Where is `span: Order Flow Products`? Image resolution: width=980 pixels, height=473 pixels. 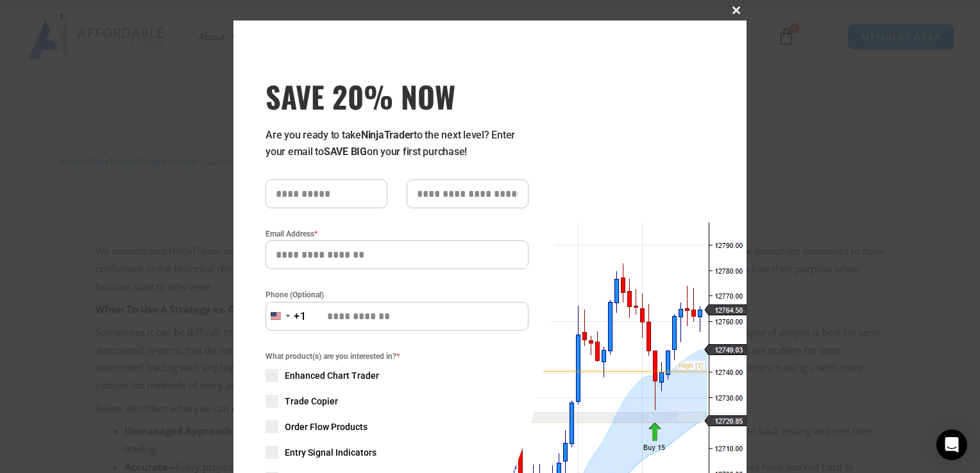 span: Order Flow Products is located at coordinates (326, 427).